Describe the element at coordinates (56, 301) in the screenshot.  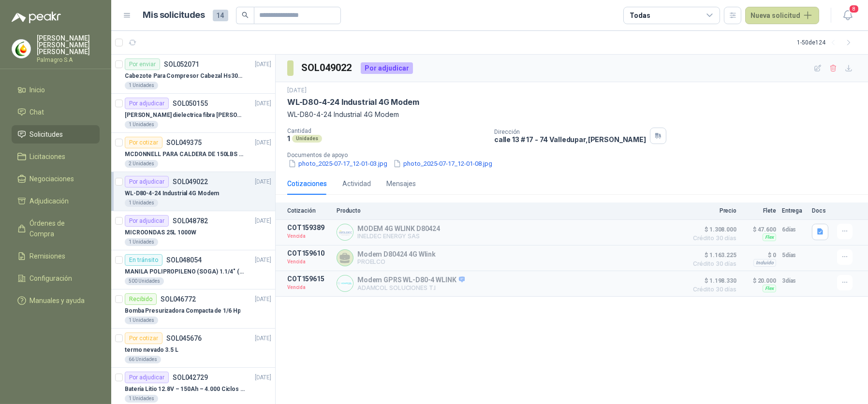
I see `a: Manuales y ayuda` at that location.